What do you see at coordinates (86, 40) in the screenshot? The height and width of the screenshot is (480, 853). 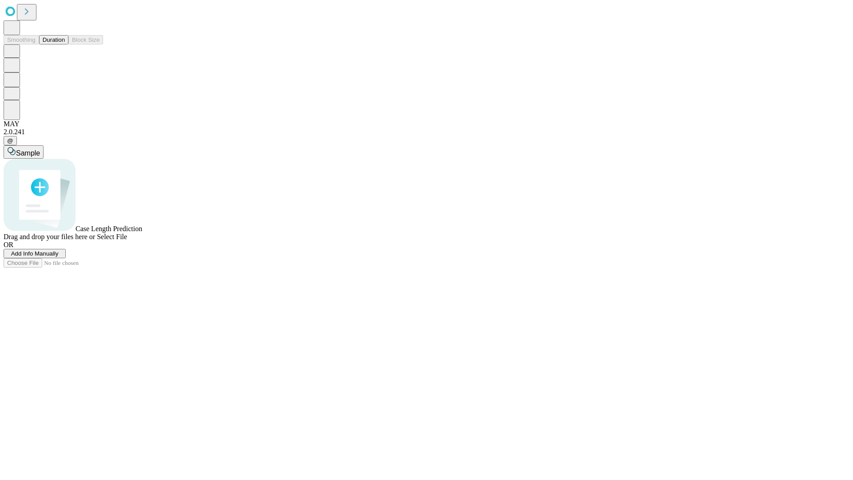 I see `button: Block Size` at bounding box center [86, 40].